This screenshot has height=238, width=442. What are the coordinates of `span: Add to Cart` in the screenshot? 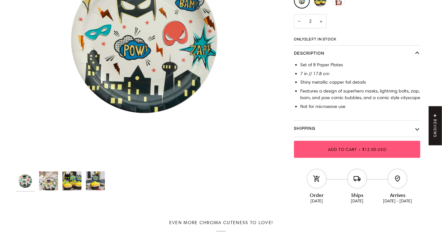 It's located at (342, 149).